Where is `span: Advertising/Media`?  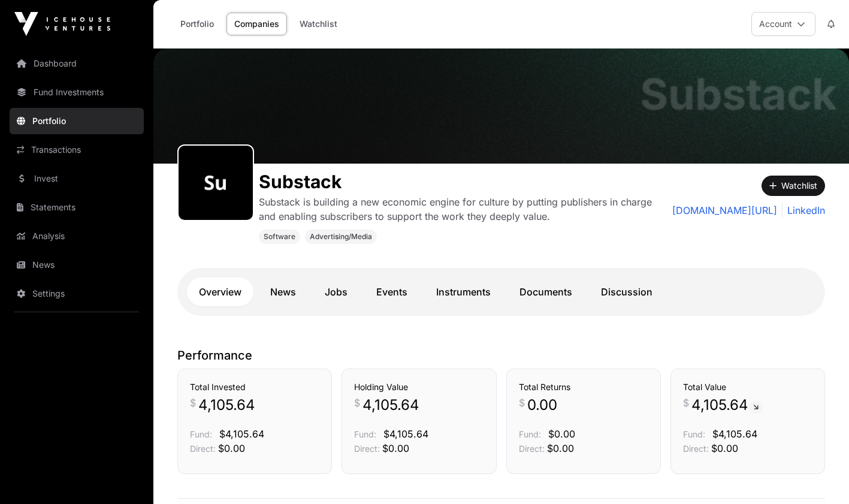 span: Advertising/Media is located at coordinates (341, 236).